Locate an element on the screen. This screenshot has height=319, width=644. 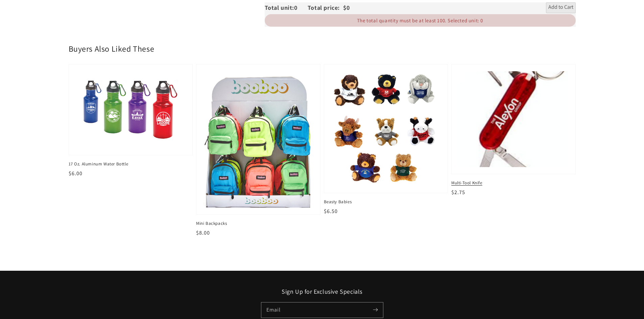
a: Beasty BabiesBeasty Babies Beasty Babies $6.50 is located at coordinates (386, 140).